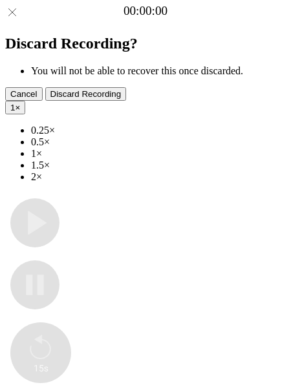  What do you see at coordinates (158, 142) in the screenshot?
I see `li: 0.5×` at bounding box center [158, 142].